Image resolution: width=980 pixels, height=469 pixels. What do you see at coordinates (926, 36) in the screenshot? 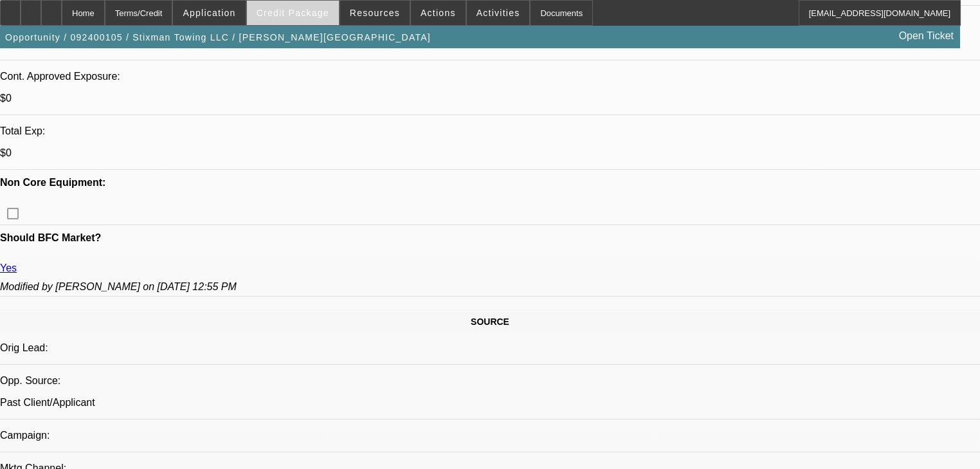
I see `a: Open Ticket` at bounding box center [926, 36].